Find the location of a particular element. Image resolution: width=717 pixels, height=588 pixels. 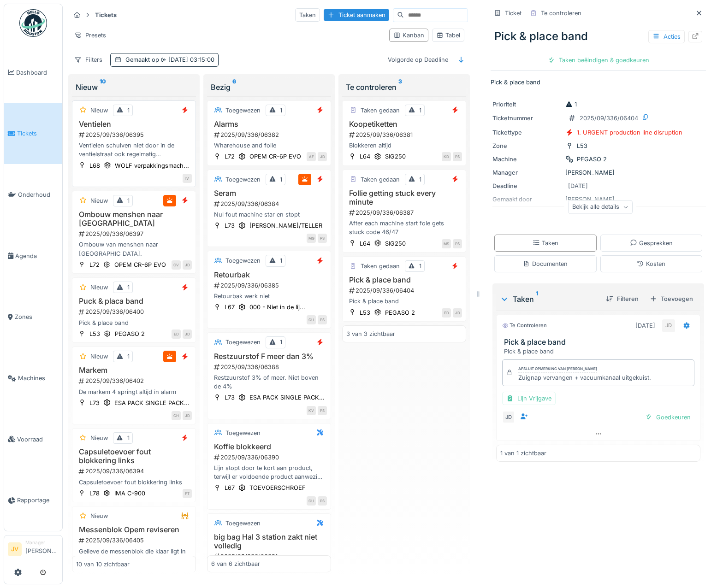

a: Zones is located at coordinates (33, 317).